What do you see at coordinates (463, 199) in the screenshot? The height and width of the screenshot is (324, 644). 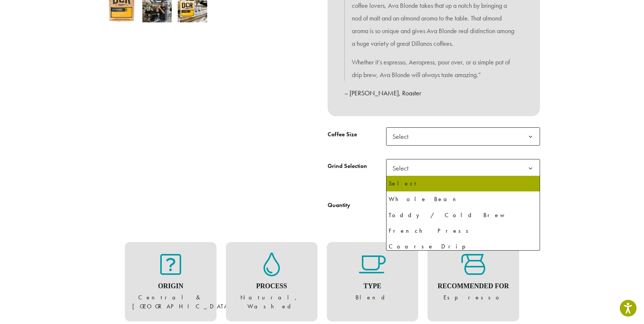 I see `div: Whole Bean` at bounding box center [463, 199].